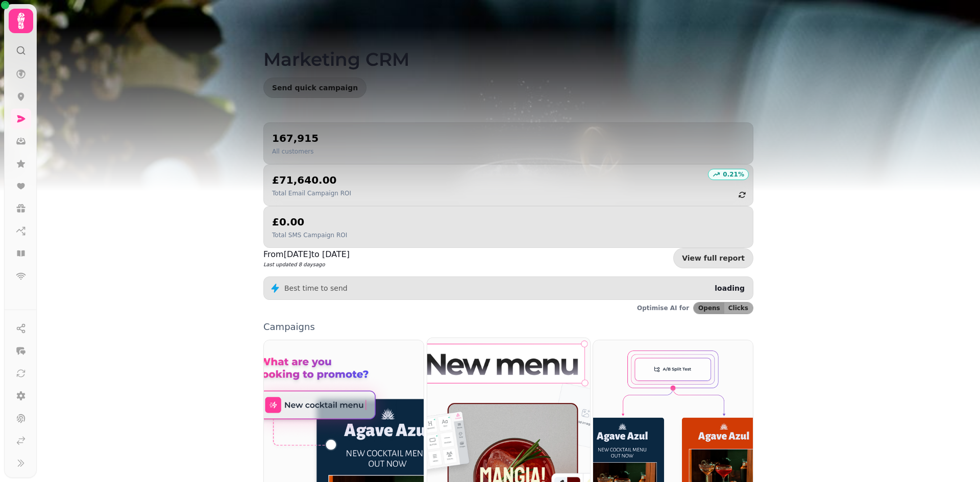  Describe the element at coordinates (713, 258) in the screenshot. I see `a: View full report` at that location.